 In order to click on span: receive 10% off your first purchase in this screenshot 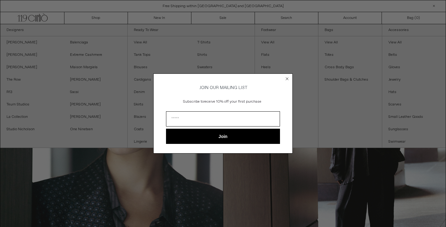, I will do `click(233, 102)`.